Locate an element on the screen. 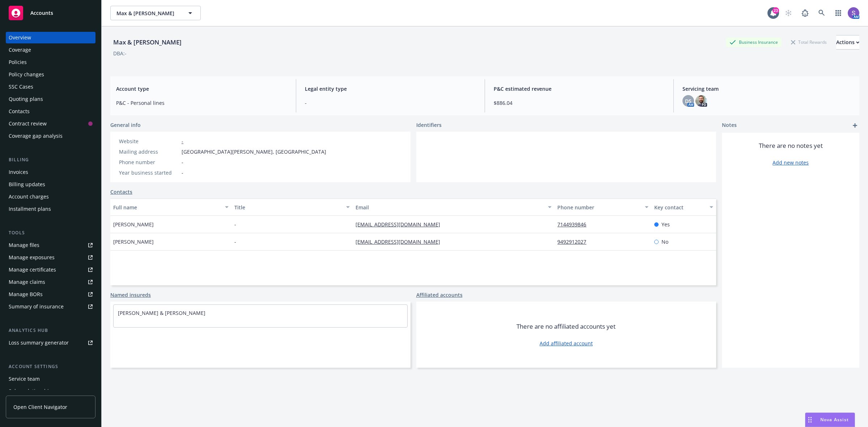 This screenshot has height=427, width=868. button: Phone number is located at coordinates (603, 207).